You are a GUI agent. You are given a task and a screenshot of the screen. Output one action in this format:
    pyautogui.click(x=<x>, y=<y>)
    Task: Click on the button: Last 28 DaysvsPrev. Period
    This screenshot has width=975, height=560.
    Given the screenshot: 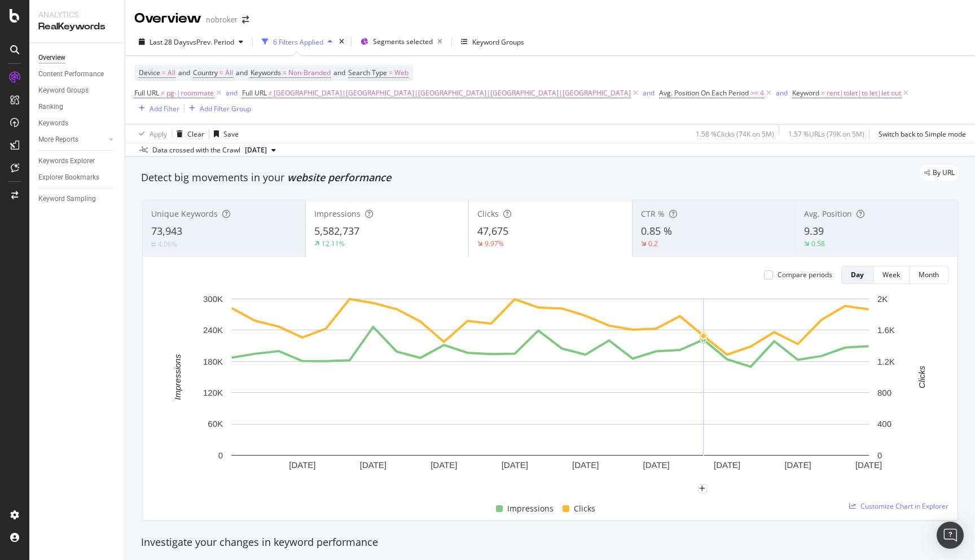 What is the action you would take?
    pyautogui.click(x=191, y=42)
    